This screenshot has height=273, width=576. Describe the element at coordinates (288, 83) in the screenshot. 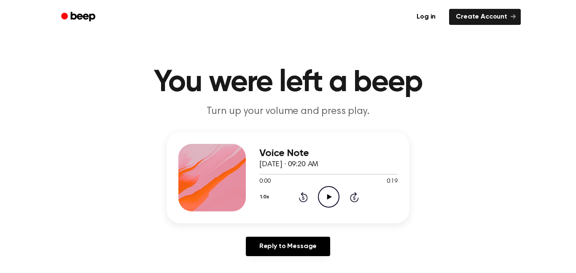

I see `h1: You were left a beep` at that location.